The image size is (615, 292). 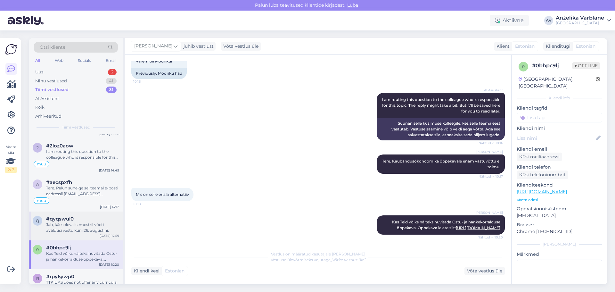 I want to click on p: Kliendi email, so click(x=559, y=149).